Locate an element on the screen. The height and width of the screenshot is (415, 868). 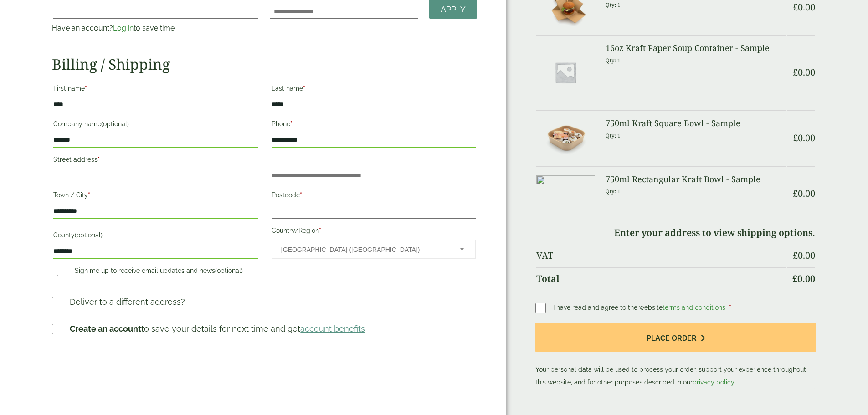
h3: 750ml Rectangular Kraft Bowl - Sample is located at coordinates (696, 179).